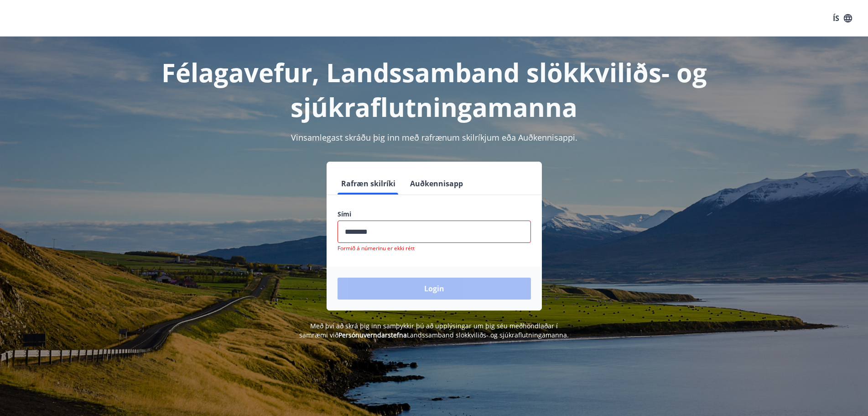 This screenshot has height=416, width=868. Describe the element at coordinates (434, 214) in the screenshot. I see `label: Sími` at that location.